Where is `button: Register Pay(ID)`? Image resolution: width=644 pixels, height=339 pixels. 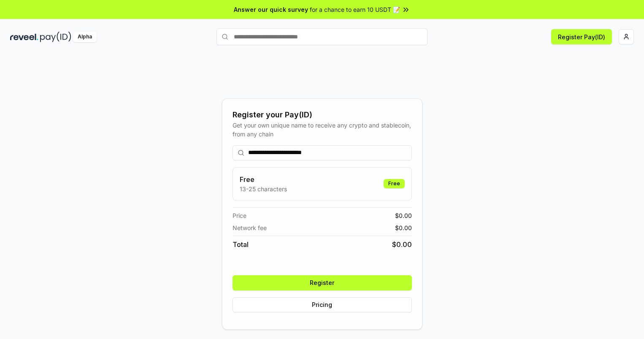
button: Register Pay(ID) is located at coordinates (582, 37).